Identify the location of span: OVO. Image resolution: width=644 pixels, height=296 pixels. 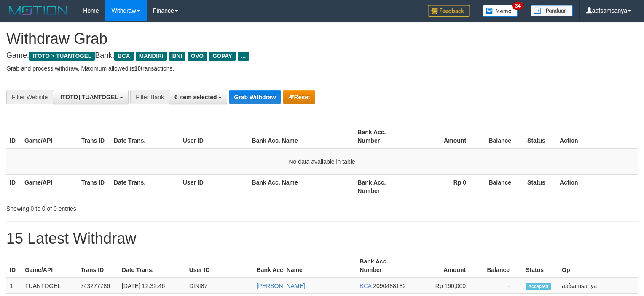
(197, 56).